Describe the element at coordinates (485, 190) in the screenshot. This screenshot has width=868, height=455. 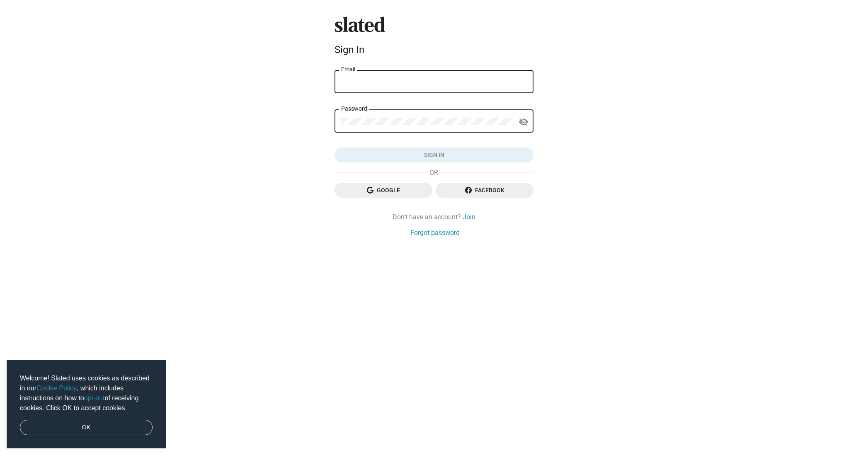
I see `span: Facebook` at that location.